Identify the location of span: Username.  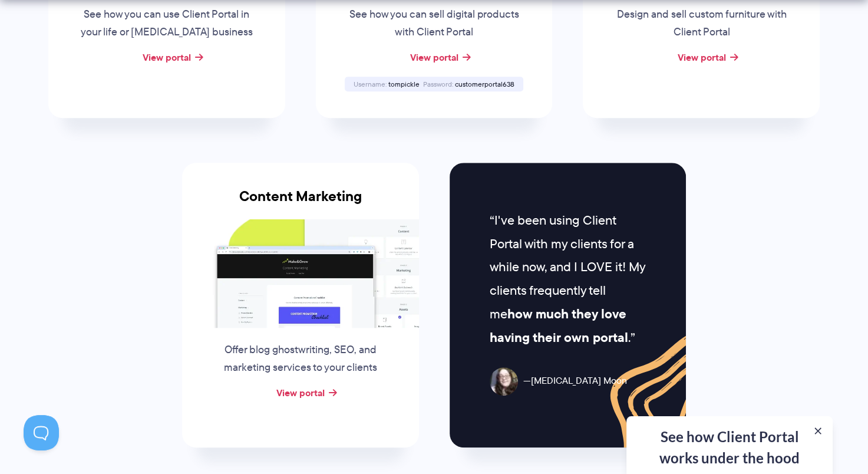
(370, 84).